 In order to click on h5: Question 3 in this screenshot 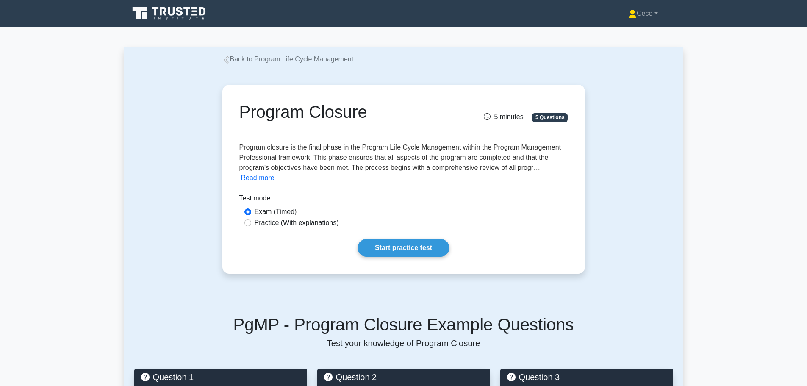, I will do `click(587, 377)`.